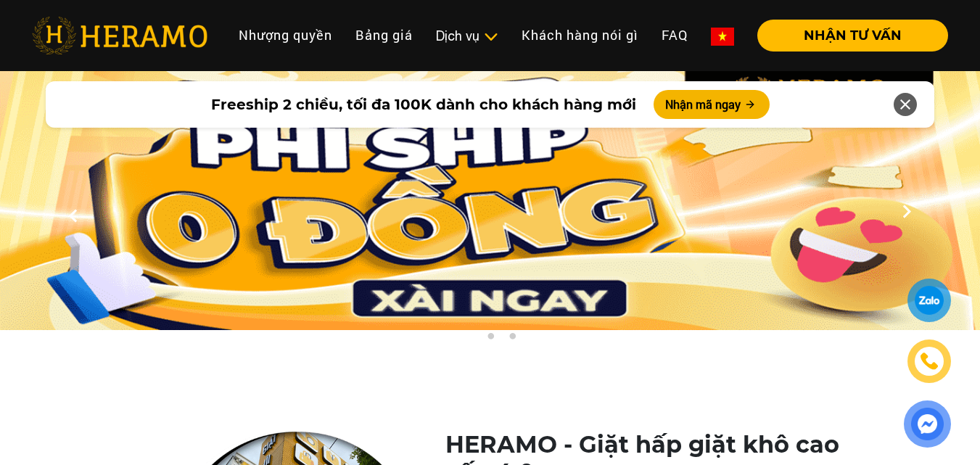 The height and width of the screenshot is (465, 980). Describe the element at coordinates (929, 361) in the screenshot. I see `a: phone-icon` at that location.